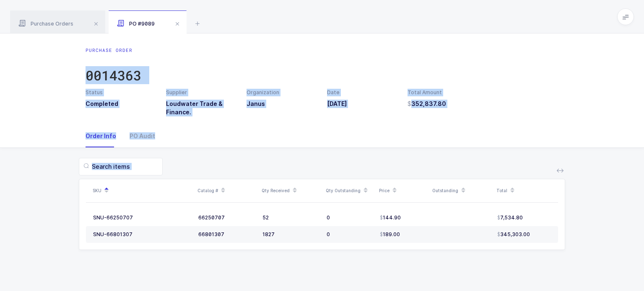  Describe the element at coordinates (291, 218) in the screenshot. I see `div: 52` at that location.